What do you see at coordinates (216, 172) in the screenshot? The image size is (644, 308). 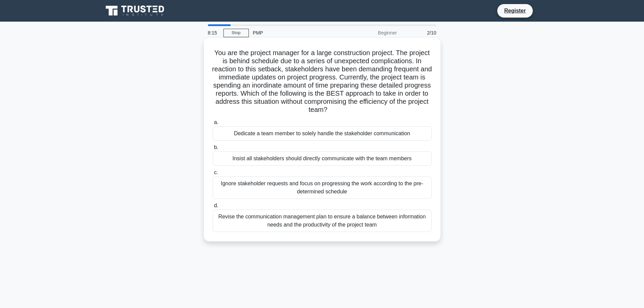 I see `span: c.` at bounding box center [216, 172].